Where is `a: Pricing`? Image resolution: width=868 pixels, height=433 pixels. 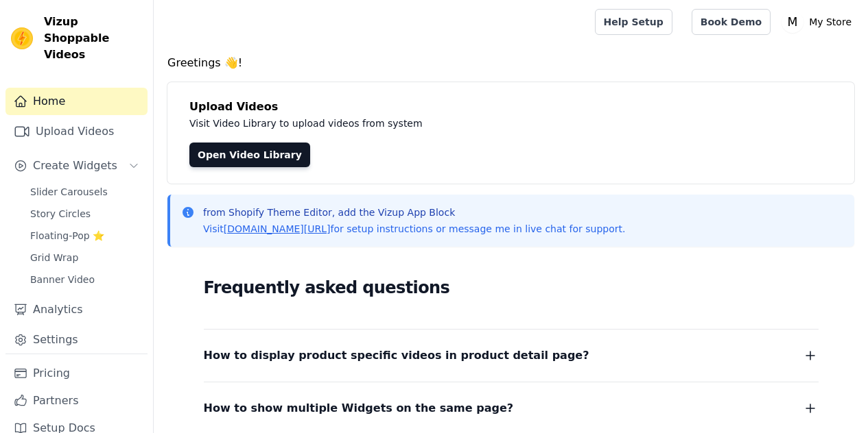 a: Pricing is located at coordinates (76, 374).